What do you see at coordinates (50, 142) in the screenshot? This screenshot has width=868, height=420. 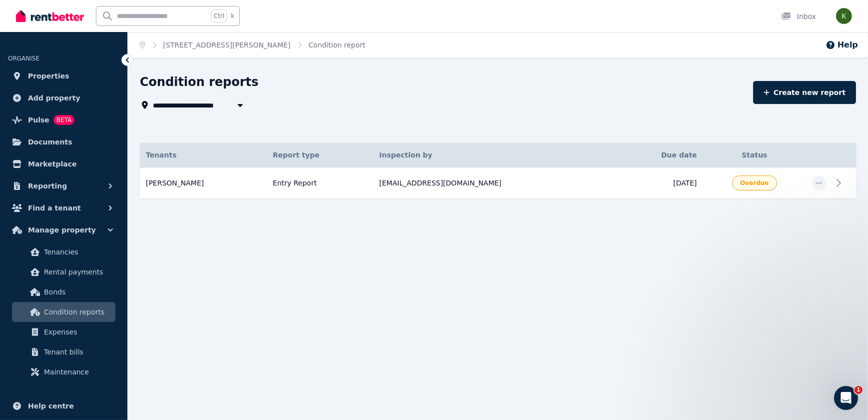 I see `span: Documents` at bounding box center [50, 142].